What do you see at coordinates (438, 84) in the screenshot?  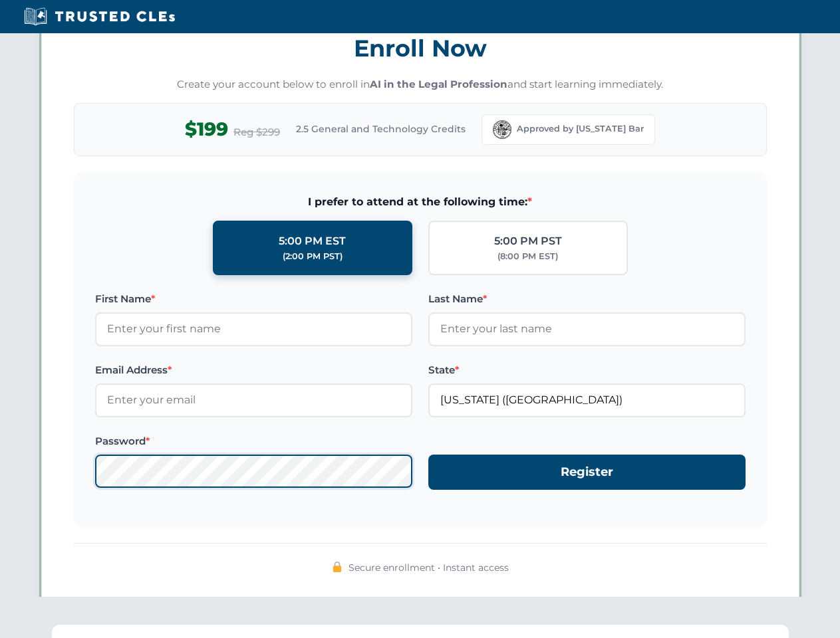 I see `strong: AI in the Legal Profession` at bounding box center [438, 84].